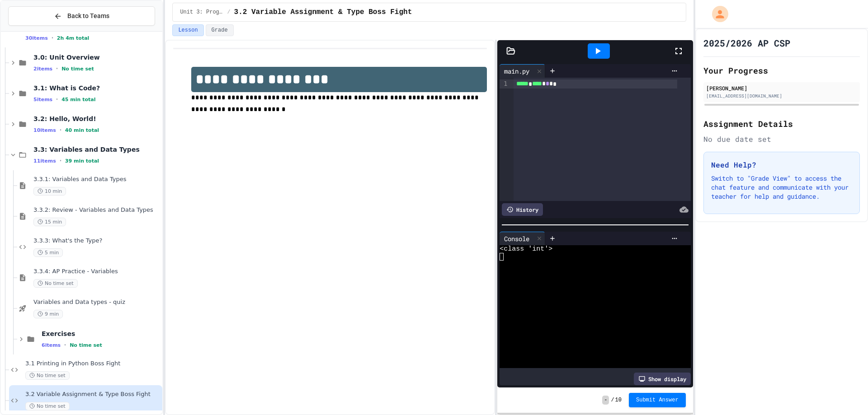 The height and width of the screenshot is (415, 868). Describe the element at coordinates (618, 400) in the screenshot. I see `span: 10` at that location.